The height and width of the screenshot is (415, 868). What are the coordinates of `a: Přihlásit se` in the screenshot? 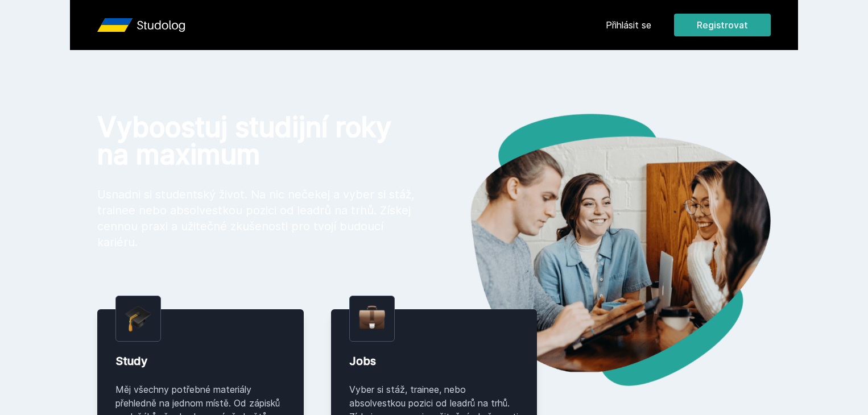 It's located at (628, 25).